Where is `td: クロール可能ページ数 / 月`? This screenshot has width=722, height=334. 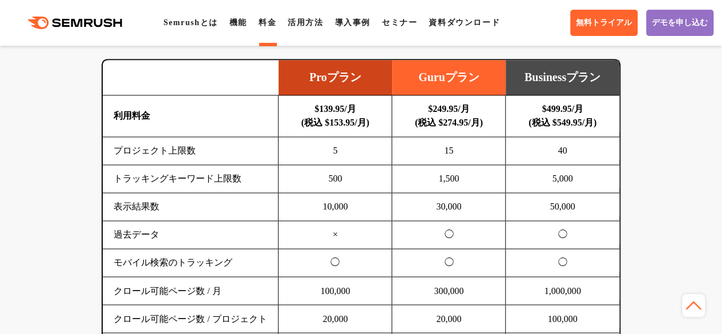
td: クロール可能ページ数 / 月 is located at coordinates (191, 291).